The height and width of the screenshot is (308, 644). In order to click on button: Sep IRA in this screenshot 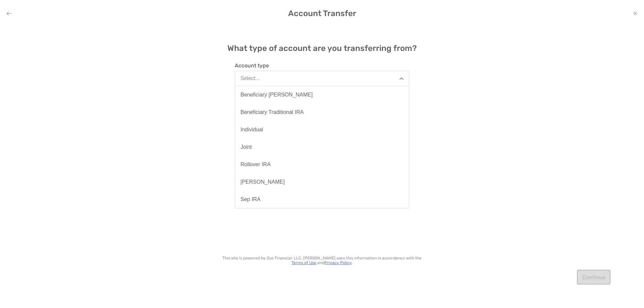, I will do `click(322, 200)`.